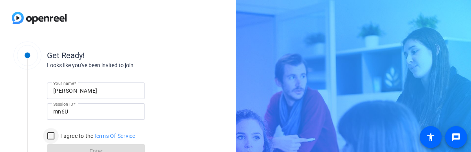 This screenshot has width=471, height=152. Describe the element at coordinates (431, 137) in the screenshot. I see `mat-icon: accessibility` at that location.